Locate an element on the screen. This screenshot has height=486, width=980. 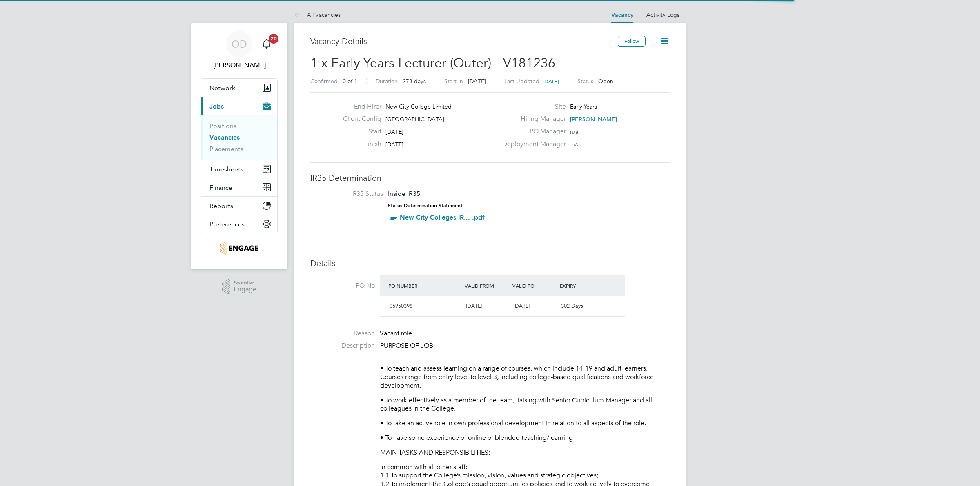
p: MAIN TASKS AND RESPONSIBILITIES: is located at coordinates (525, 453).